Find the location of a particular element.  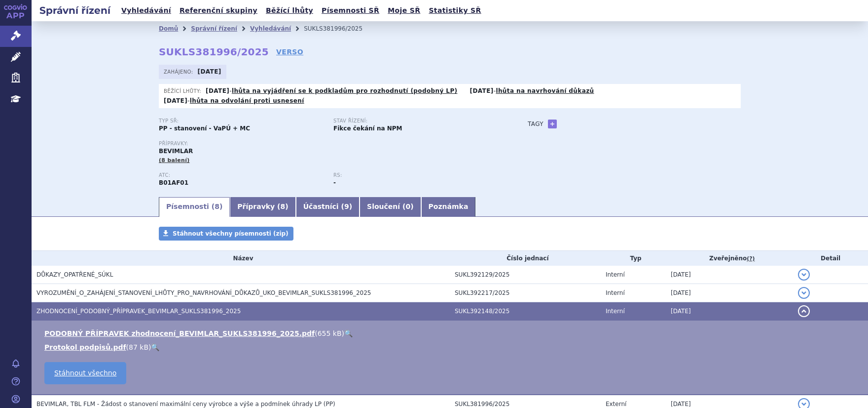

a: Účastníci (9) is located at coordinates (327, 207).